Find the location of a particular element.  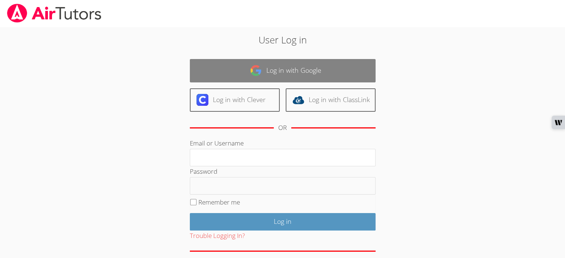

h2: User Log in is located at coordinates (282, 40).